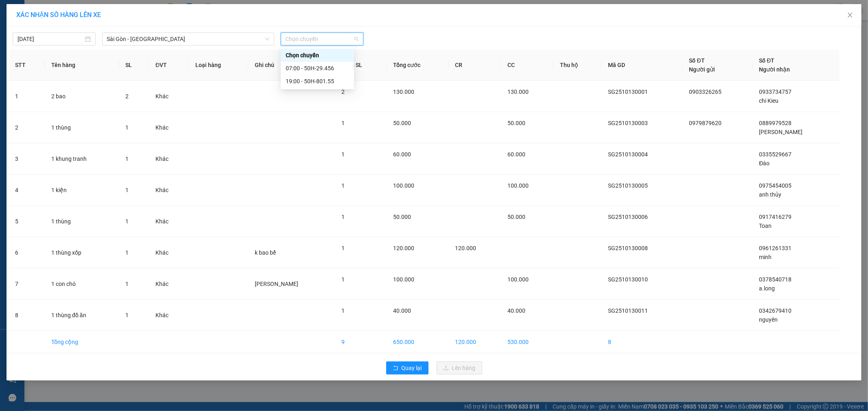 Image resolution: width=868 pixels, height=411 pixels. I want to click on span: close, so click(850, 15).